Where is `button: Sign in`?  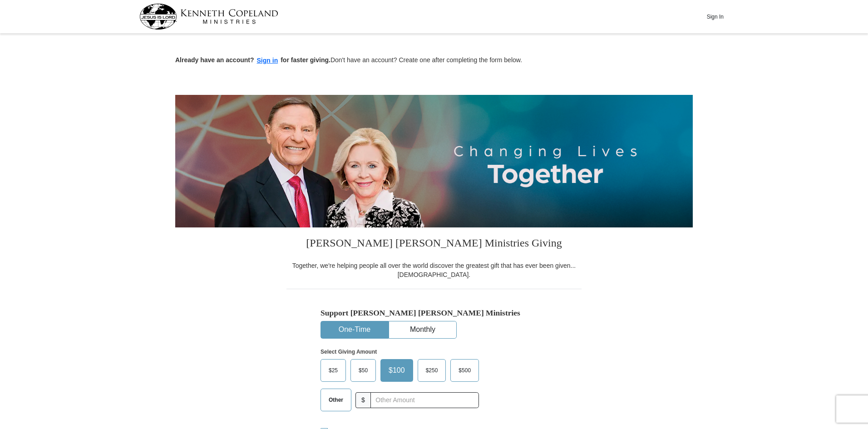 button: Sign in is located at coordinates (267, 60).